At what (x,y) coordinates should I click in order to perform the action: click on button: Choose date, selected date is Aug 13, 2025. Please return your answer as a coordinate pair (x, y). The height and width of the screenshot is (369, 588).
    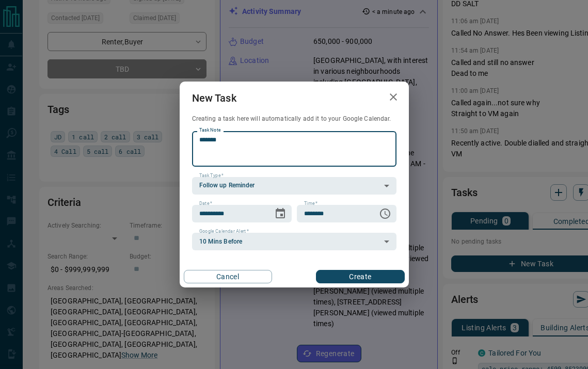
    Looking at the image, I should click on (280, 214).